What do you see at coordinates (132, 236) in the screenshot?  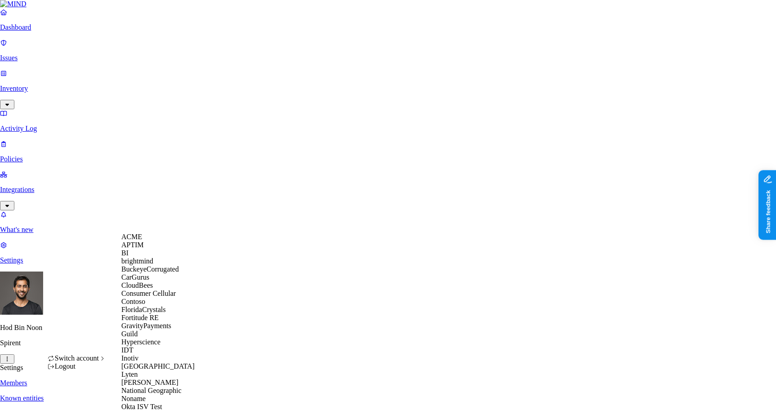 I see `span: ACME` at bounding box center [132, 236].